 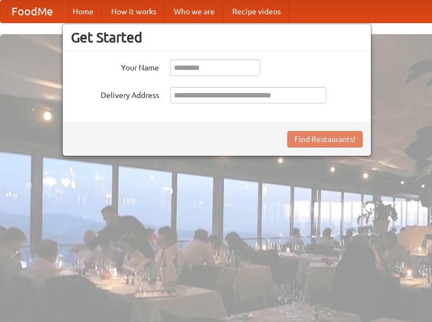 I want to click on a: Who we are, so click(x=194, y=12).